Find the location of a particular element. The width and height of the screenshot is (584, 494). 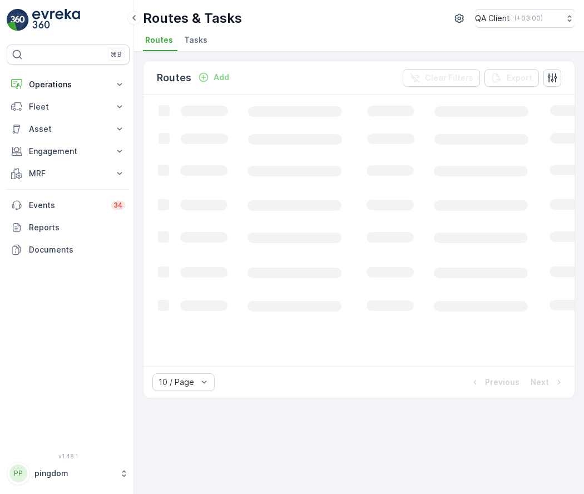

span: Tasks is located at coordinates (196, 40).